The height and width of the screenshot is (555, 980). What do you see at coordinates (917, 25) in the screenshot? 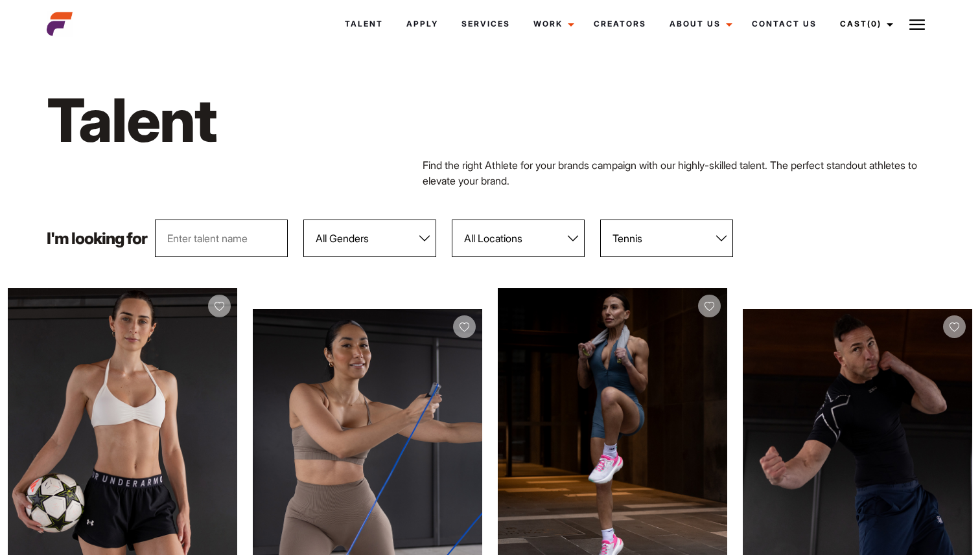
I see `img: Burger icon` at bounding box center [917, 25].